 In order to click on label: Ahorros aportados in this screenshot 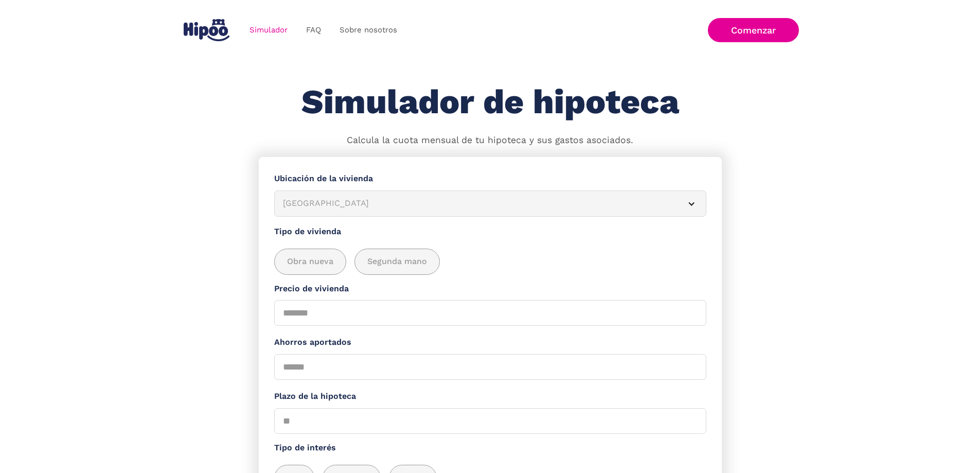, I will do `click(490, 343)`.